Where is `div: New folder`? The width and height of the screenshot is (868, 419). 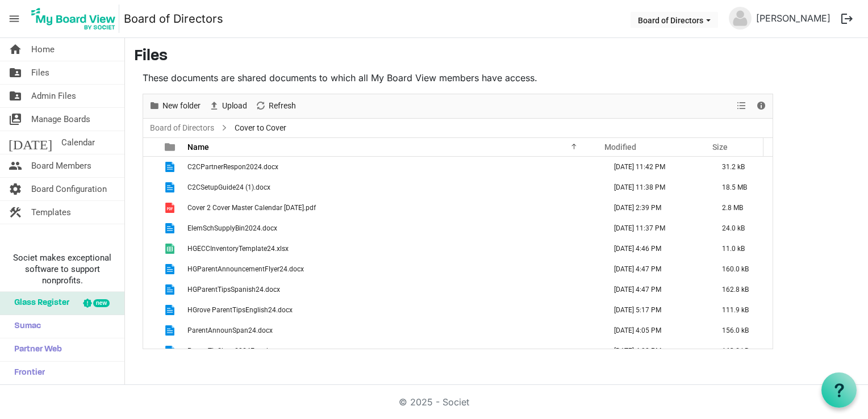
div: New folder is located at coordinates (174, 106).